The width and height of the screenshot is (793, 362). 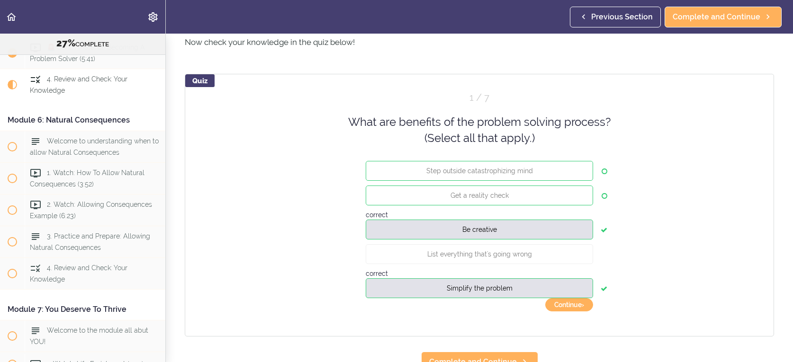 What do you see at coordinates (94, 146) in the screenshot?
I see `span: Welcome to understanding when to allow Natural Consequences` at bounding box center [94, 146].